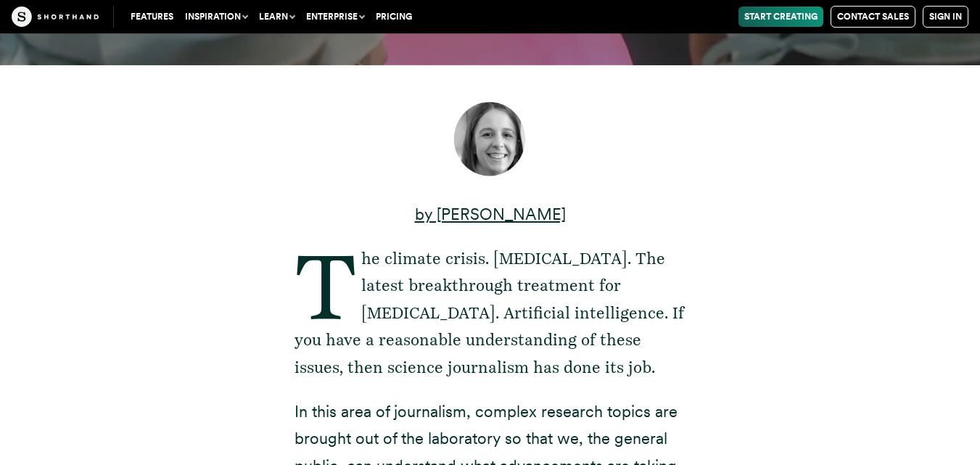 Image resolution: width=980 pixels, height=465 pixels. Describe the element at coordinates (873, 17) in the screenshot. I see `a: Contact Sales` at that location.